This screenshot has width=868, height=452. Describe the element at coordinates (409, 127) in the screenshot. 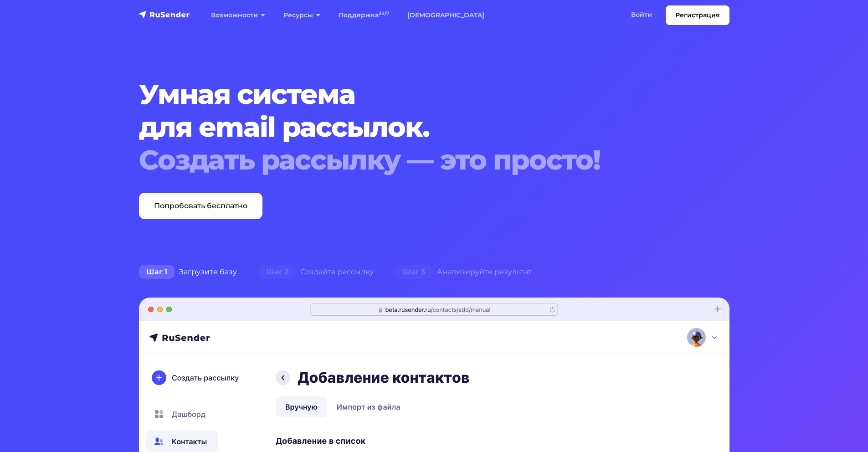

I see `h1: Умная система для email рассылок.` at that location.